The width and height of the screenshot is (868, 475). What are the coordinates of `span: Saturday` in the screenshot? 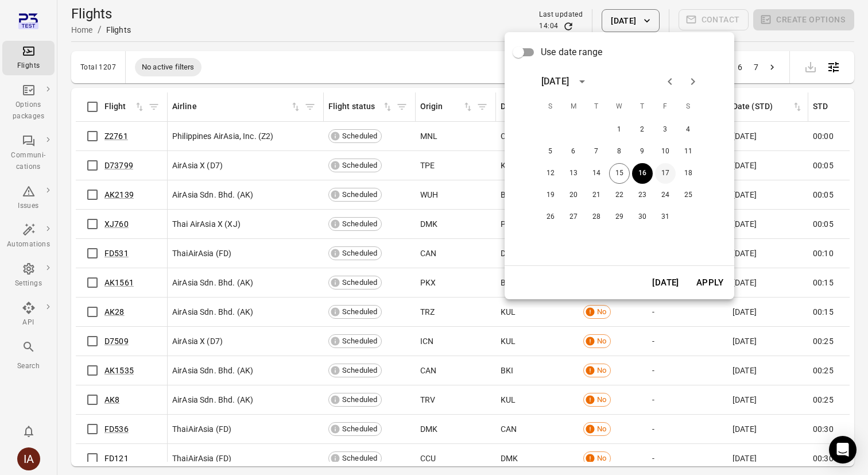 It's located at (689, 107).